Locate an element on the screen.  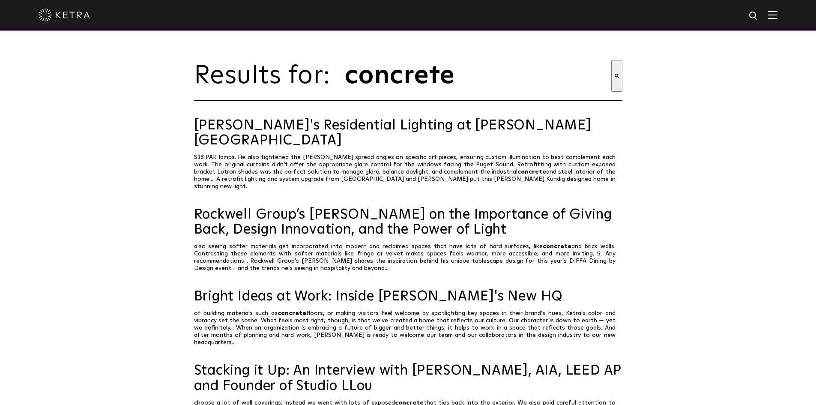
p: also seeing softer materials get incorporated into modern and reclaimed spaces that have lots of ... is located at coordinates (408, 257).